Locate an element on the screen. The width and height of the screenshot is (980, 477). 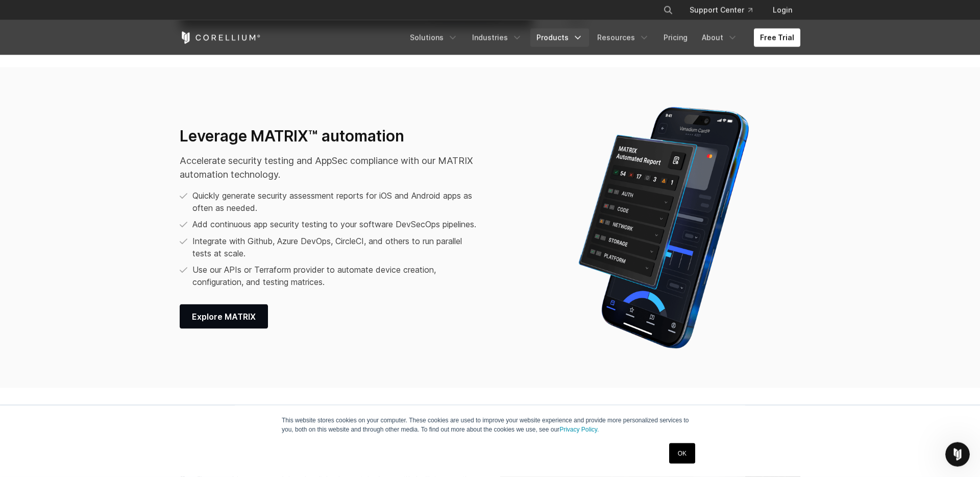
a: Industries is located at coordinates (497, 38).